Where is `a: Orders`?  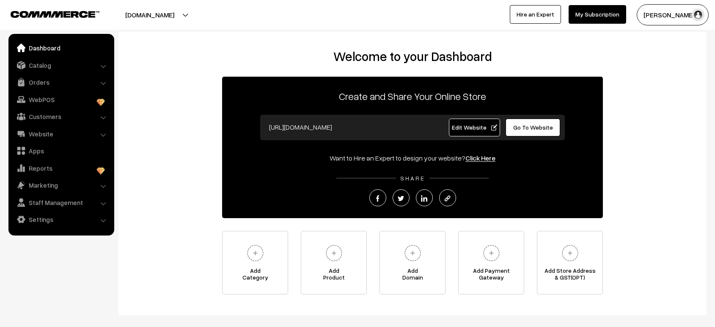 a: Orders is located at coordinates (61, 82).